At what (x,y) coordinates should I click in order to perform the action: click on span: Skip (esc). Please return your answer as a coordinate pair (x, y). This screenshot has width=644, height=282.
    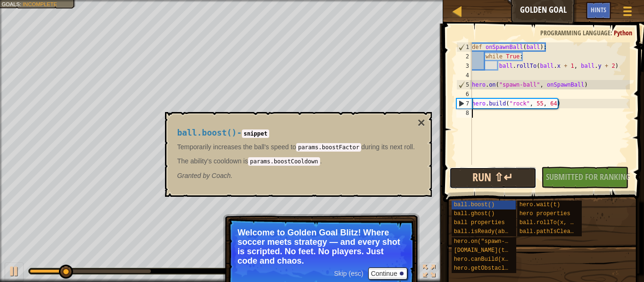
    Looking at the image, I should click on (348, 273).